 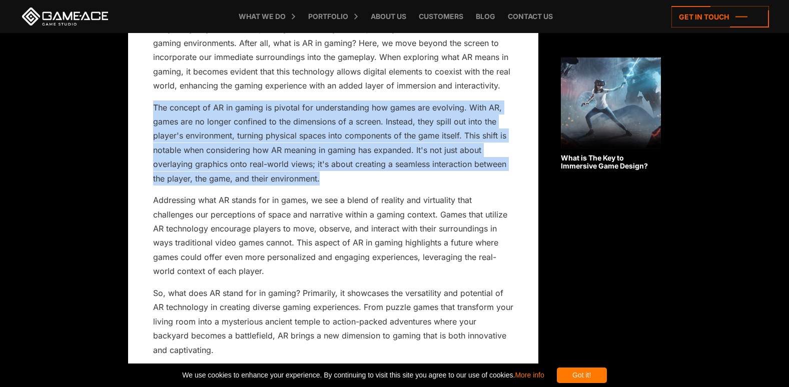 I want to click on p: The concept of AR in gaming is pivotal for understanding how games are evolving. With AR, games a..., so click(x=333, y=143).